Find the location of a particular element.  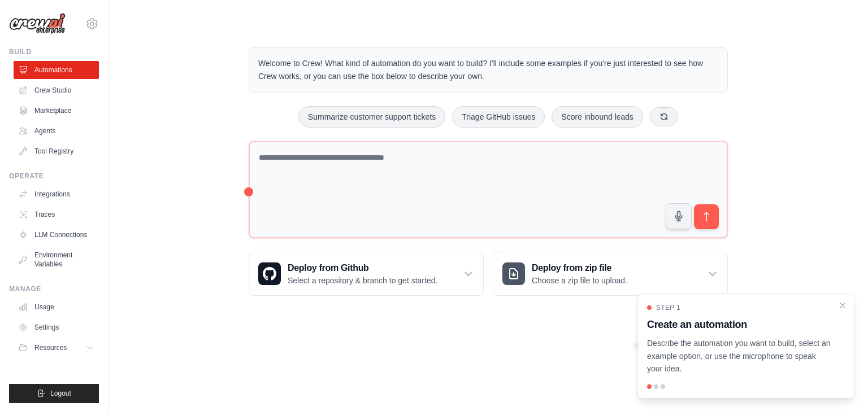

button: Close walkthrough is located at coordinates (842, 305).